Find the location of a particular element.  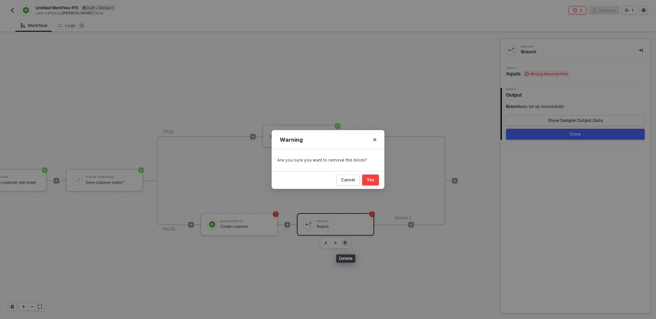

span: Missing Required Field is located at coordinates (546, 74).